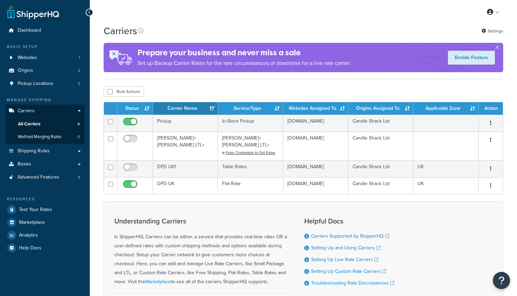  What do you see at coordinates (124, 91) in the screenshot?
I see `button: Bulk Actions` at bounding box center [124, 91].